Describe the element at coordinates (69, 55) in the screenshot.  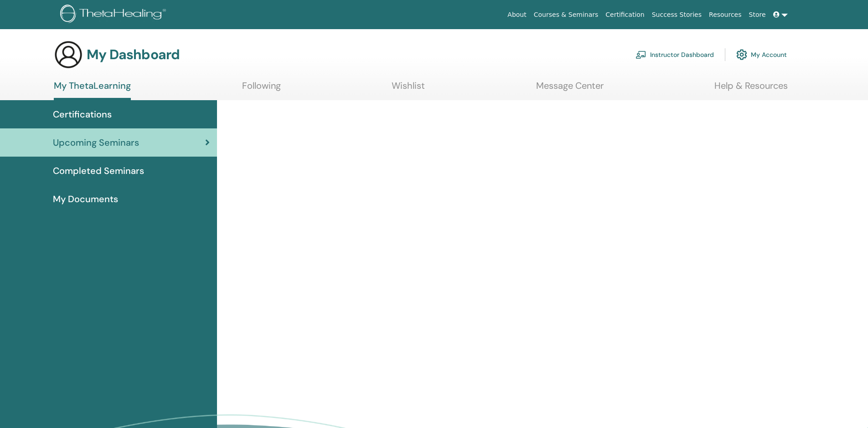
I see `img: generic-user-icon.jpg` at that location.